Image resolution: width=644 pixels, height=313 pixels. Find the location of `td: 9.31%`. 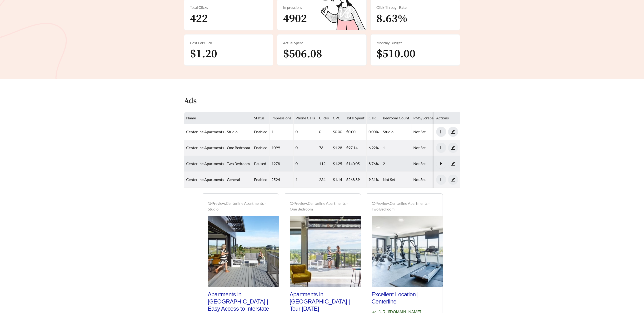

td: 9.31% is located at coordinates (374, 180).